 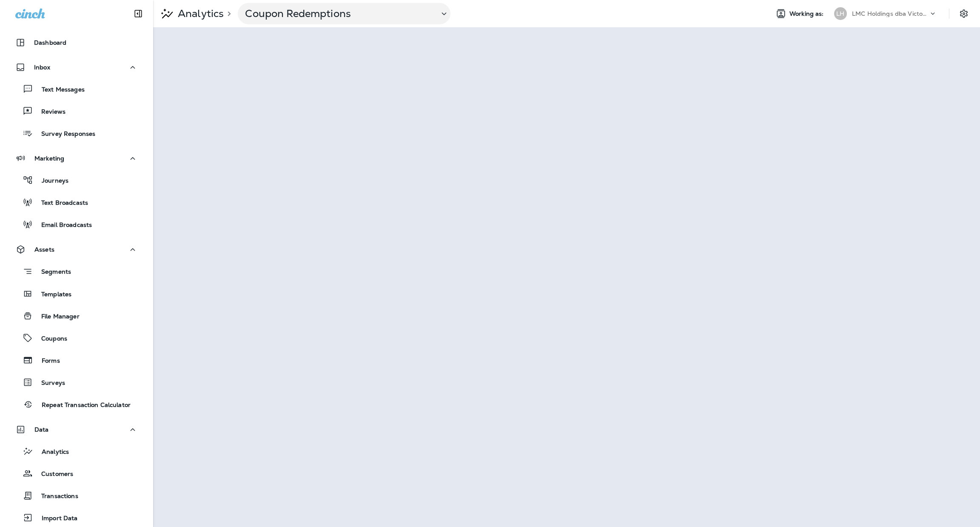 What do you see at coordinates (64, 134) in the screenshot?
I see `p: Survey Responses` at bounding box center [64, 134].